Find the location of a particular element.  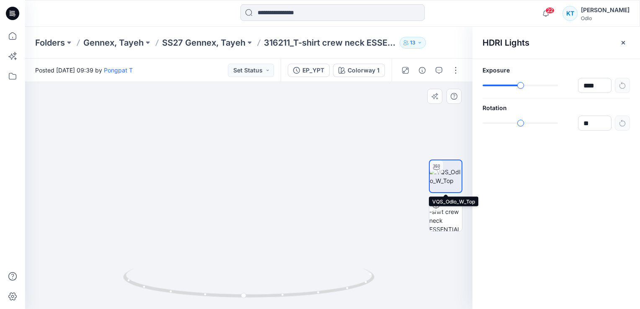

p: Rotation is located at coordinates (556, 108).